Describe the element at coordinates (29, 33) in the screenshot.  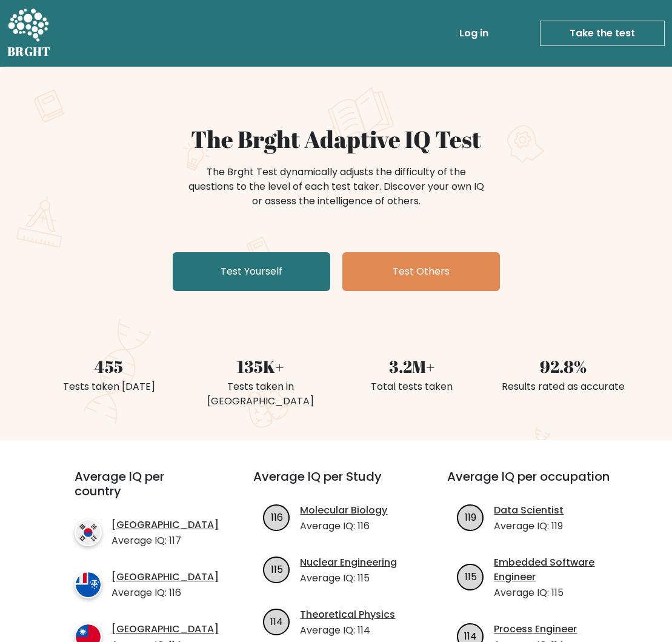
I see `a: BRGHT` at that location.